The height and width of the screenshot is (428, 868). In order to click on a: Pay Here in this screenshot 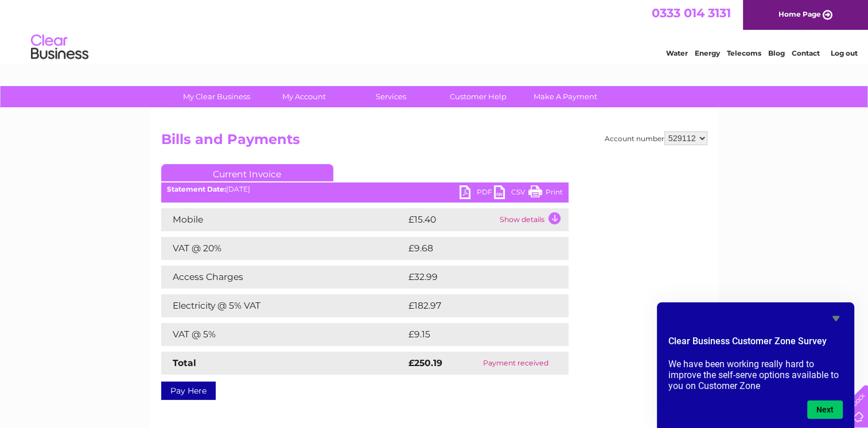, I will do `click(189, 391)`.